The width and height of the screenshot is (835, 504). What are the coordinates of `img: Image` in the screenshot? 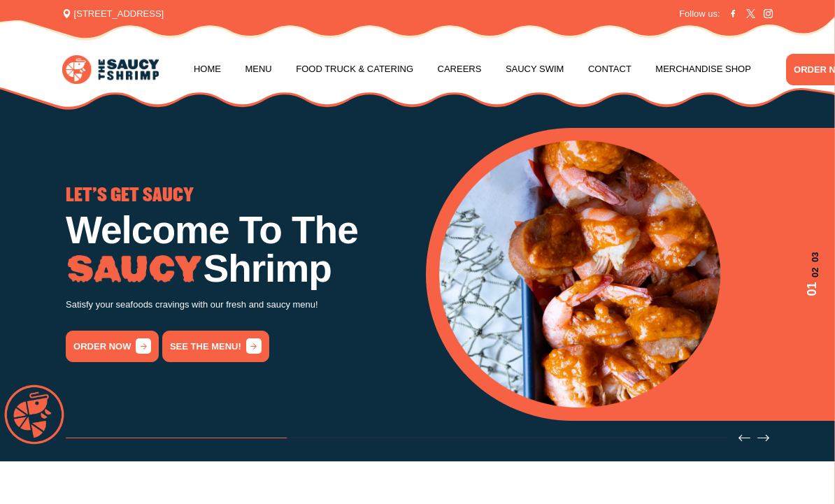 It's located at (134, 269).